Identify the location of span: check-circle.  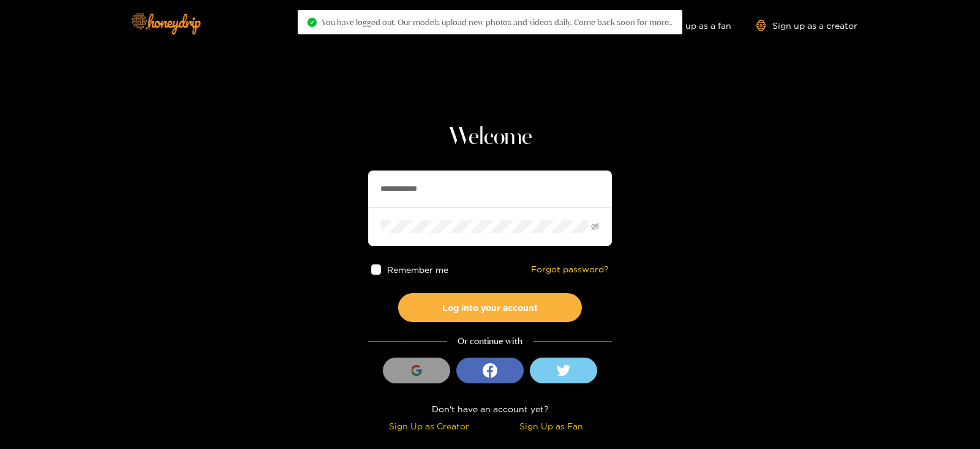
(312, 22).